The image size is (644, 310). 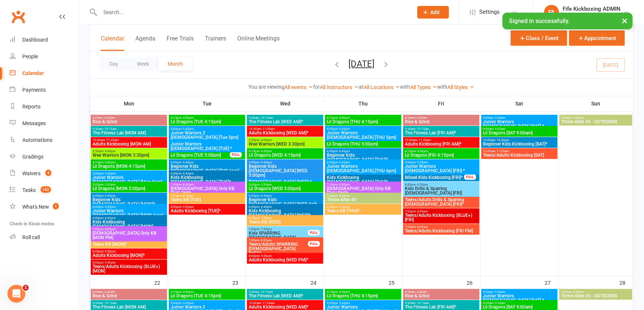 What do you see at coordinates (253, 12) in the screenshot?
I see `input: Search...` at bounding box center [253, 12].